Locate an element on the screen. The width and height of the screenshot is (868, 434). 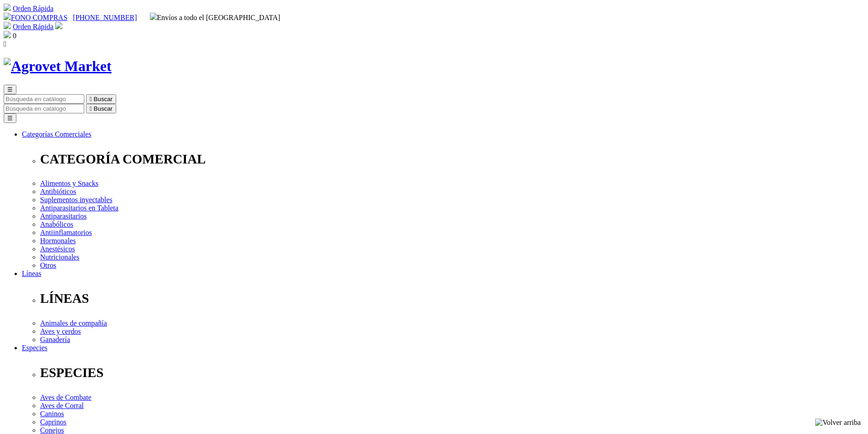
span: Suplementos inyectables is located at coordinates (76, 200).